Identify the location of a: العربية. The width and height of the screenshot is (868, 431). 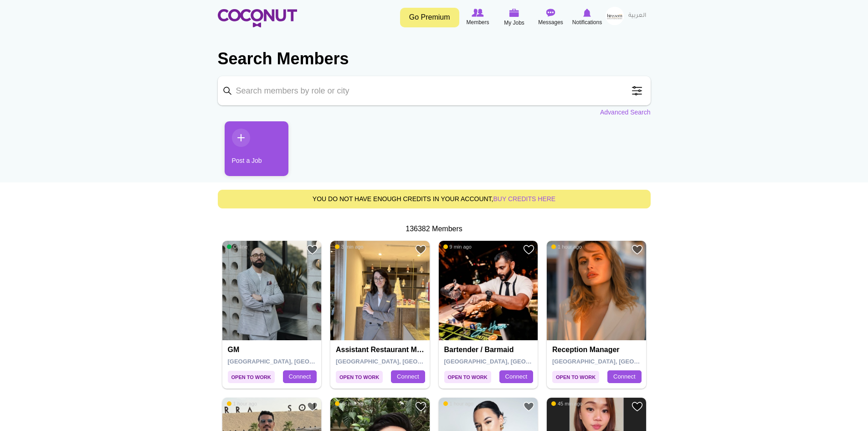
(637, 16).